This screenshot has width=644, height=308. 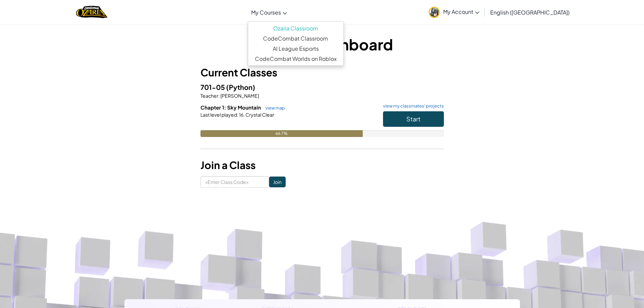 What do you see at coordinates (461, 12) in the screenshot?
I see `span: My Account` at bounding box center [461, 12].